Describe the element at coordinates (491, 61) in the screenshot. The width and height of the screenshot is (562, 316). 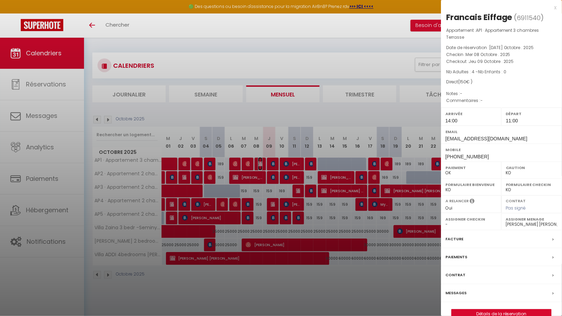
I see `span: Jeu 09 Octobre . 2025` at that location.